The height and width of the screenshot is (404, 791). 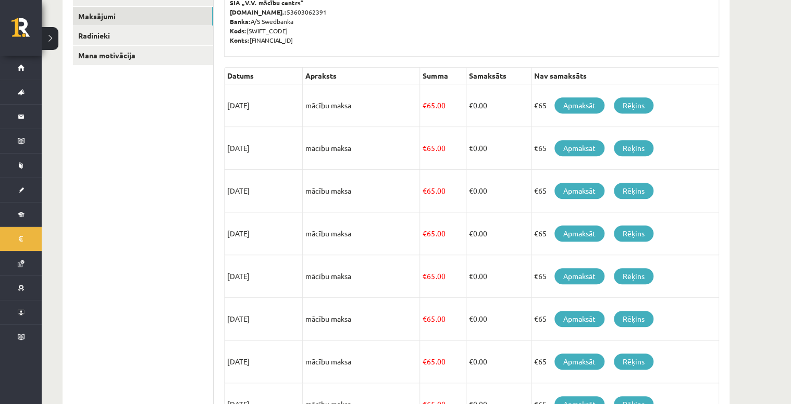 What do you see at coordinates (240, 40) in the screenshot?
I see `b: Konts:` at bounding box center [240, 40].